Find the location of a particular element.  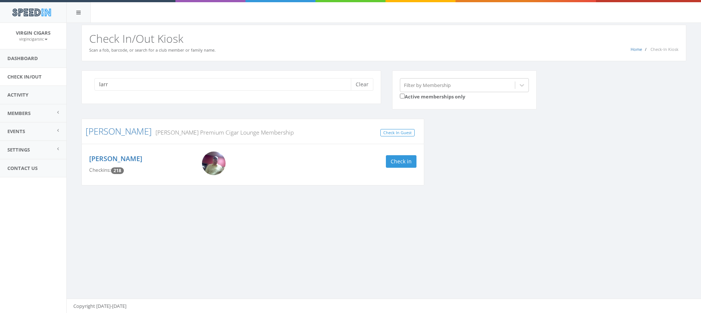

span: Check-In Kiosk is located at coordinates (664, 49).